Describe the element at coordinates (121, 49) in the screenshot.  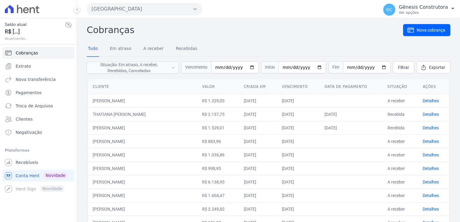
I see `a: Em atraso` at that location.